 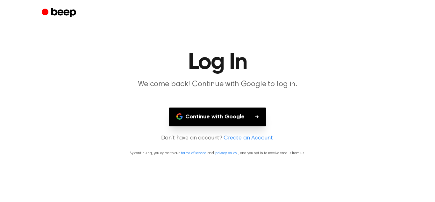 What do you see at coordinates (218, 153) in the screenshot?
I see `p: By continuing, you agree to our and , and you opt in to receive emails from us.` at bounding box center [218, 153].